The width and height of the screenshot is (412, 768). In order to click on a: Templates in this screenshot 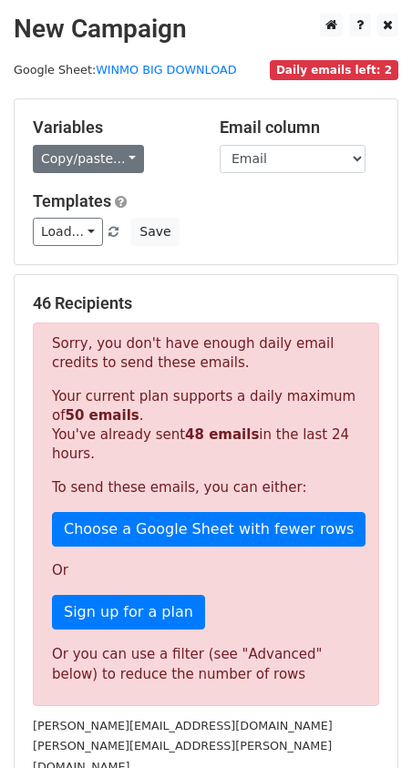, I will do `click(72, 200)`.